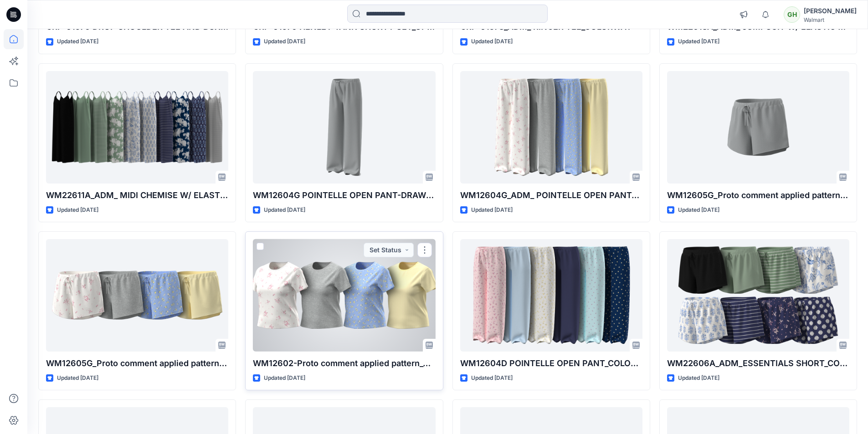  Describe the element at coordinates (551, 195) in the screenshot. I see `p: WM12604G_ADM_ POINTELLE OPEN PANT-DRAWCORD_COLORWAY` at that location.